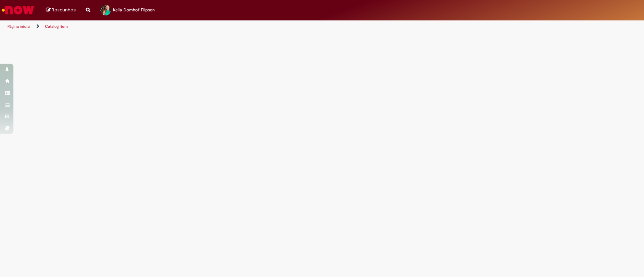  What do you see at coordinates (18, 10) in the screenshot?
I see `img: ServiceNow` at bounding box center [18, 10].